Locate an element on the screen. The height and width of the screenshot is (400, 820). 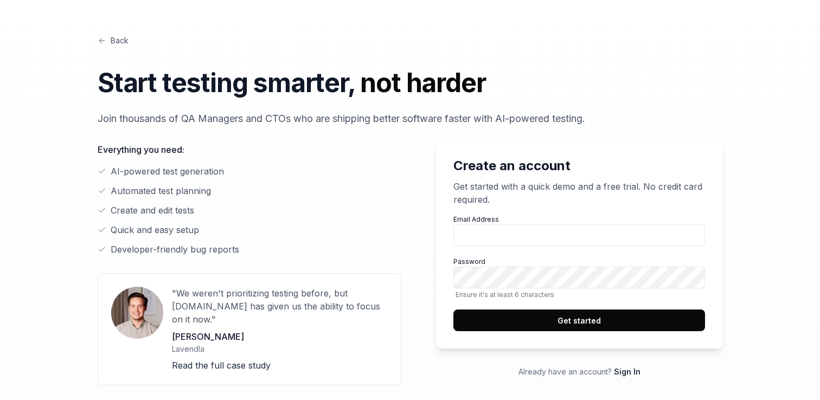
p: Join thousands of QA Managers and CTOs who are shipping better software faster with AI-powered te... is located at coordinates (410, 118).